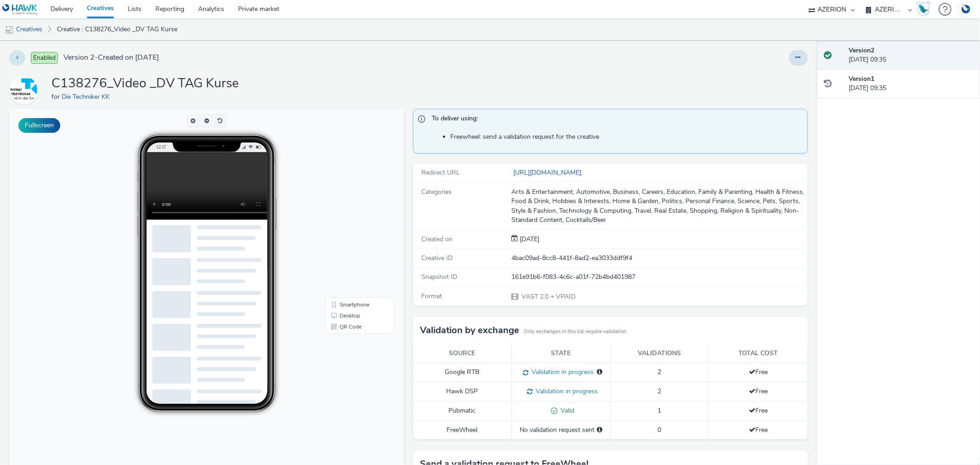  What do you see at coordinates (561, 353) in the screenshot?
I see `th: State` at bounding box center [561, 353].